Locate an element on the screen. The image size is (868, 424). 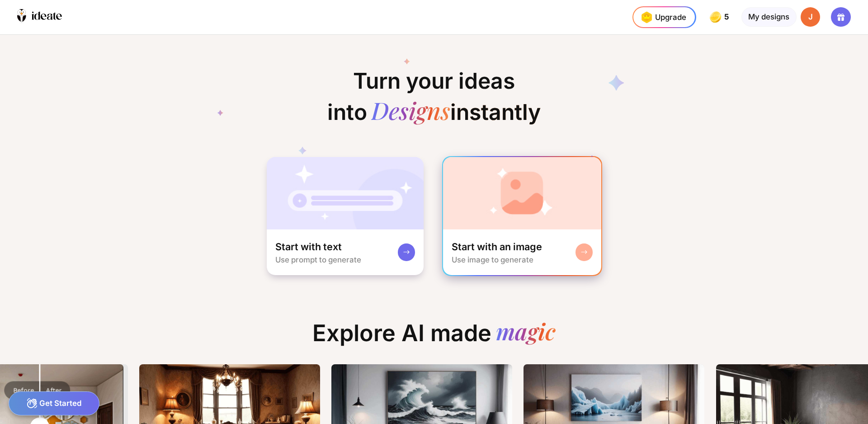
div: Explore AI made is located at coordinates (434, 337).